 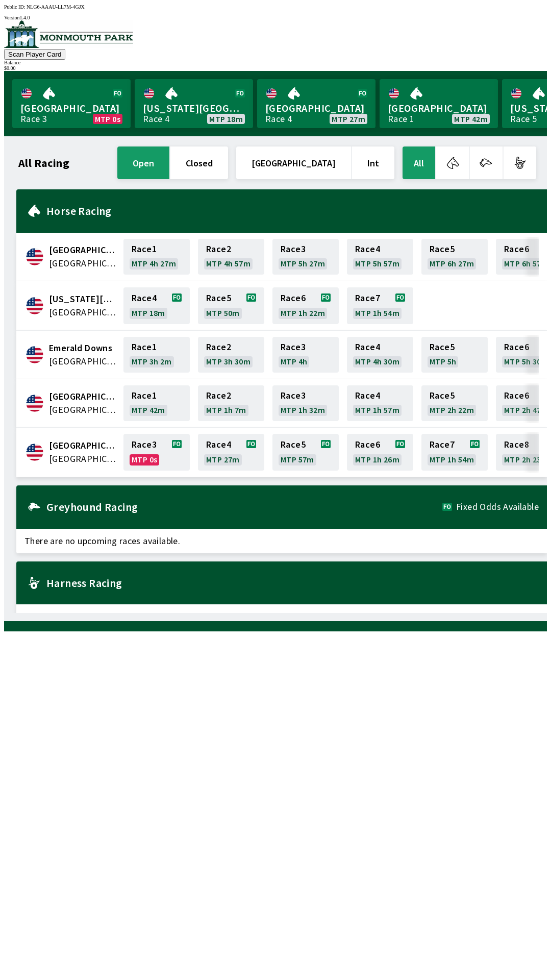 What do you see at coordinates (231, 403) in the screenshot?
I see `a: Race2MTP 1h 7m` at bounding box center [231, 403].